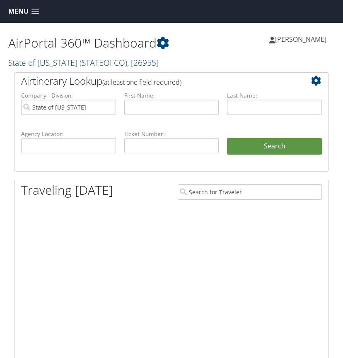  Describe the element at coordinates (103, 62) in the screenshot. I see `span: ( STATEOFCO )` at that location.